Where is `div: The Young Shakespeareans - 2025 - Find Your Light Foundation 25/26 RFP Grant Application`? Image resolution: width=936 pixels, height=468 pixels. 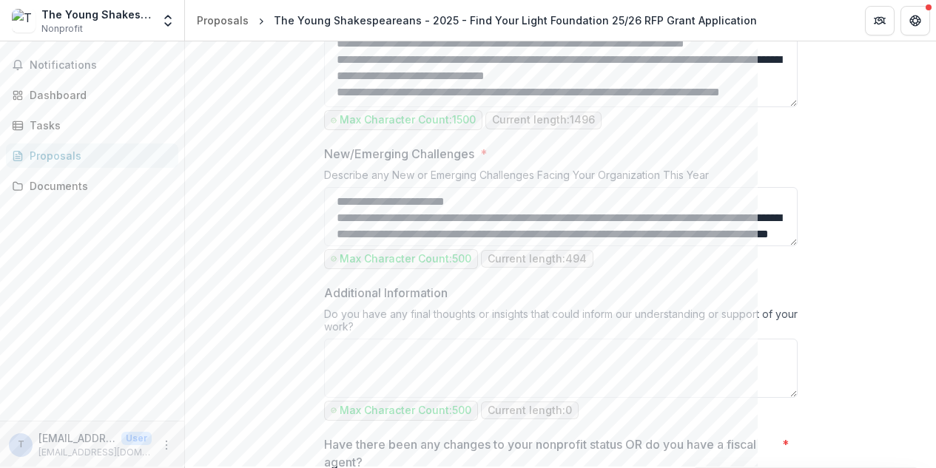 div: The Young Shakespeareans - 2025 - Find Your Light Foundation 25/26 RFP Grant Application is located at coordinates (515, 20).